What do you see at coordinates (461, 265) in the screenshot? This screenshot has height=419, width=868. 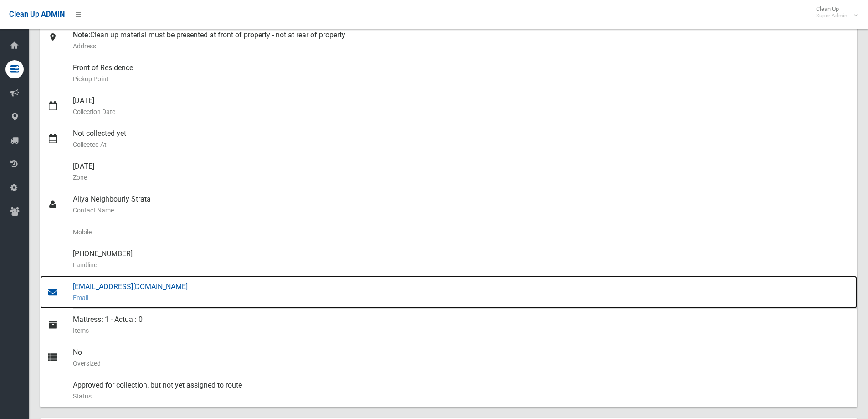 I see `small: Landline` at bounding box center [461, 265].